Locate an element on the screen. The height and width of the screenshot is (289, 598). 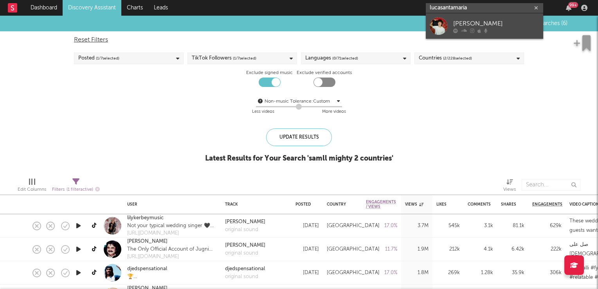
div: Not your typical wedding singer 🖤🤘🏼 Alt Emo Pop Punk 1/3 of @altweddingfair is located at coordinates (172, 226).